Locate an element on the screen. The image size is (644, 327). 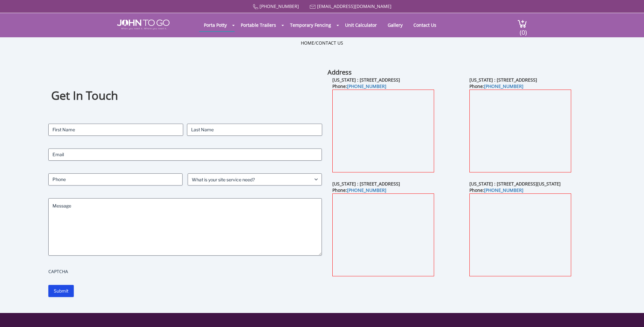
a: Portable Trailers is located at coordinates (258, 25).